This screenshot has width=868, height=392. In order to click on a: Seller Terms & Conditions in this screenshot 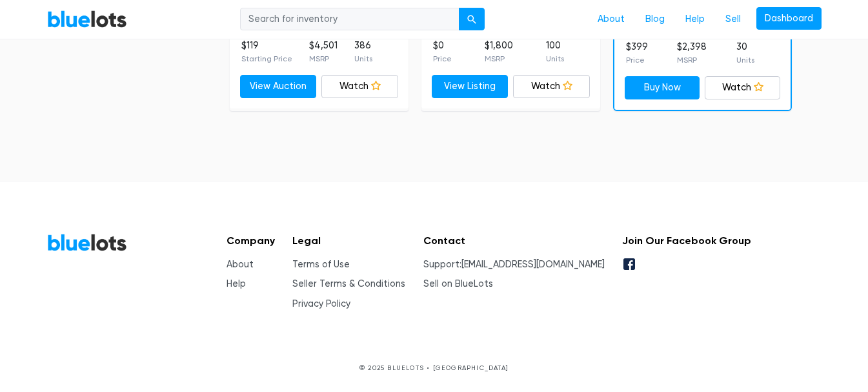, I will do `click(349, 283)`.